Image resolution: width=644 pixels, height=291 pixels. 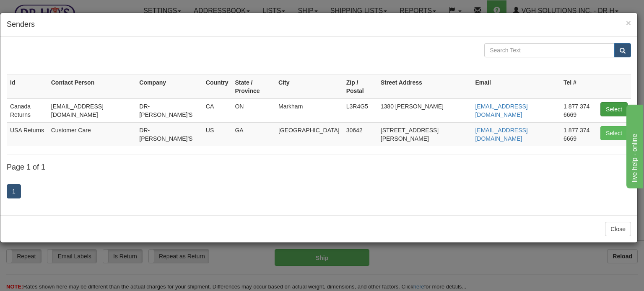 What do you see at coordinates (41, 10) in the screenshot?
I see `div: live help - online` at bounding box center [41, 10].